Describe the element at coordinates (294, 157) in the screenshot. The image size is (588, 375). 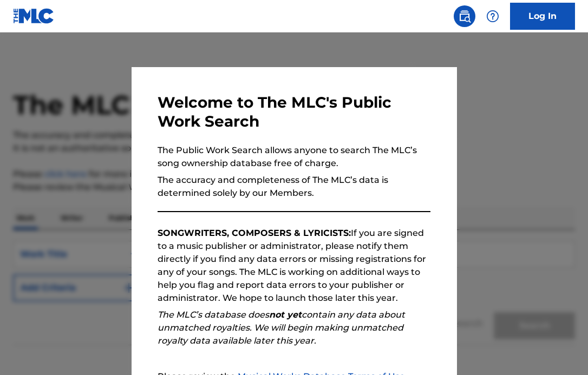
I see `p: The Public Work Search allows anyone to search The MLC’s song ownership database free of charge.` at that location.